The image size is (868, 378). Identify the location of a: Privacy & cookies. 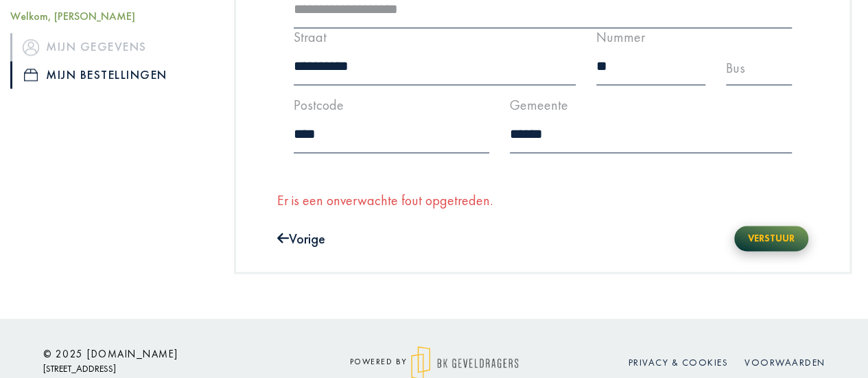
(679, 363).